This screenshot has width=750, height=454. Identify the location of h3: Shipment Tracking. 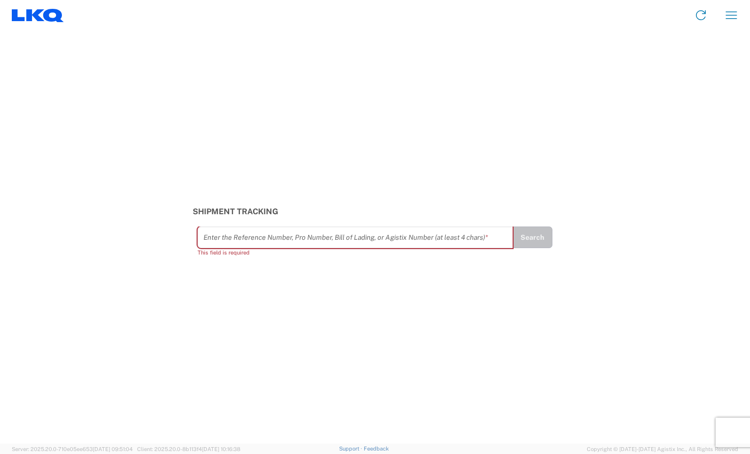
(375, 211).